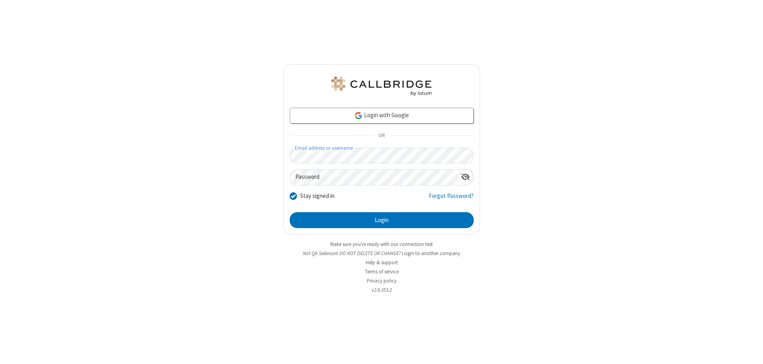  What do you see at coordinates (358, 116) in the screenshot?
I see `img: google-icon.png` at bounding box center [358, 116].